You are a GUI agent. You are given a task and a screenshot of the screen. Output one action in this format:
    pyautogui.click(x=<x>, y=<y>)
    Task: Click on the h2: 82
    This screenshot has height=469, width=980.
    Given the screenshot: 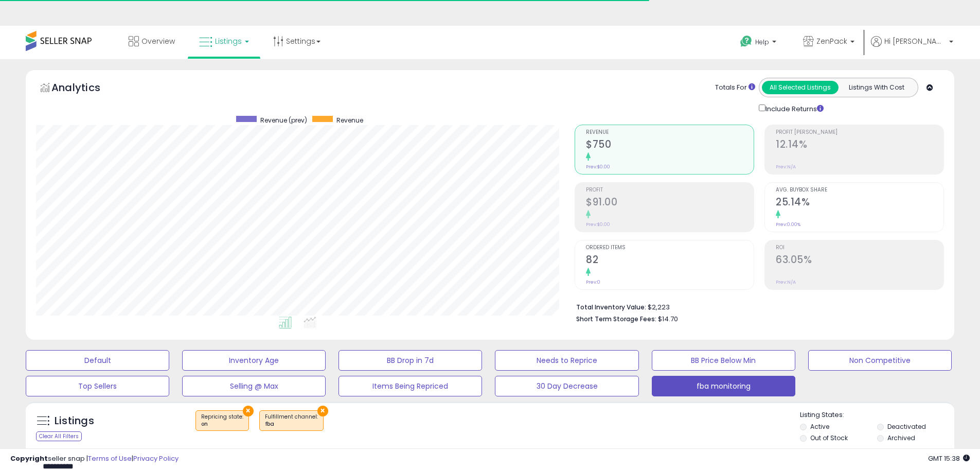 What is the action you would take?
    pyautogui.click(x=670, y=260)
    